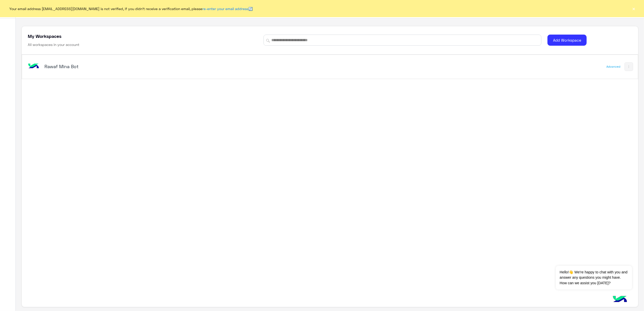 The height and width of the screenshot is (311, 644). I want to click on h5: My Workspaces, so click(44, 36).